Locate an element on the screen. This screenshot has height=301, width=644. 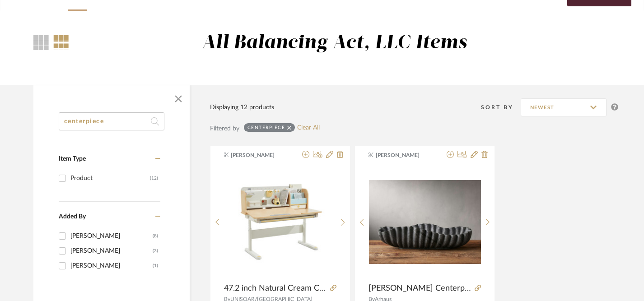
input: Search within 12 results is located at coordinates (112, 122).